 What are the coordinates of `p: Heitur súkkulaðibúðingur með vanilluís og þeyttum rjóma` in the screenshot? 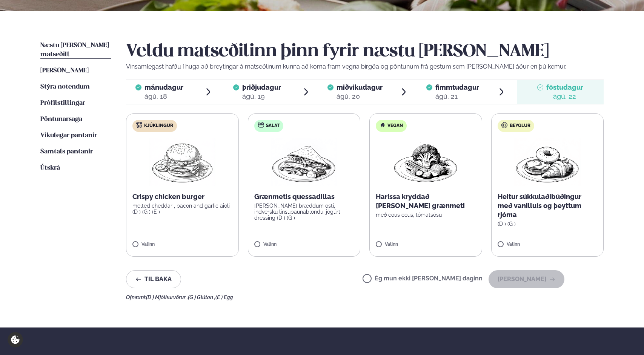 It's located at (547, 205).